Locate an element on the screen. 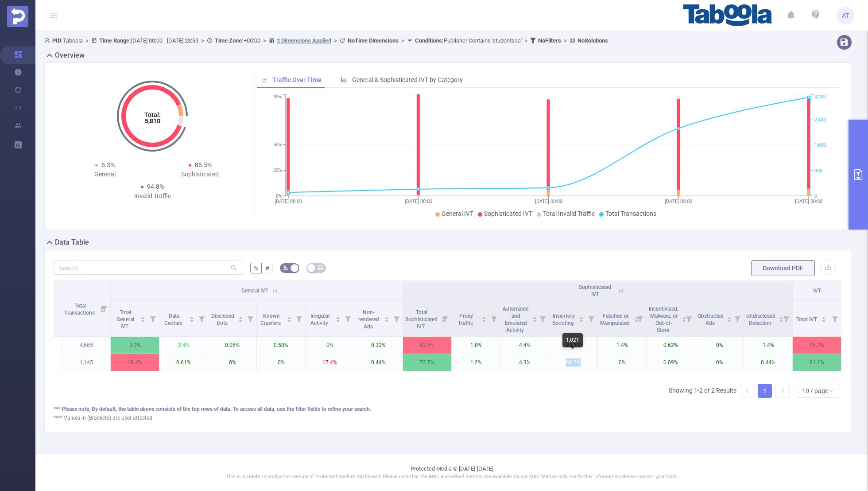 Image resolution: width=868 pixels, height=491 pixels. i: icon: left is located at coordinates (747, 391).